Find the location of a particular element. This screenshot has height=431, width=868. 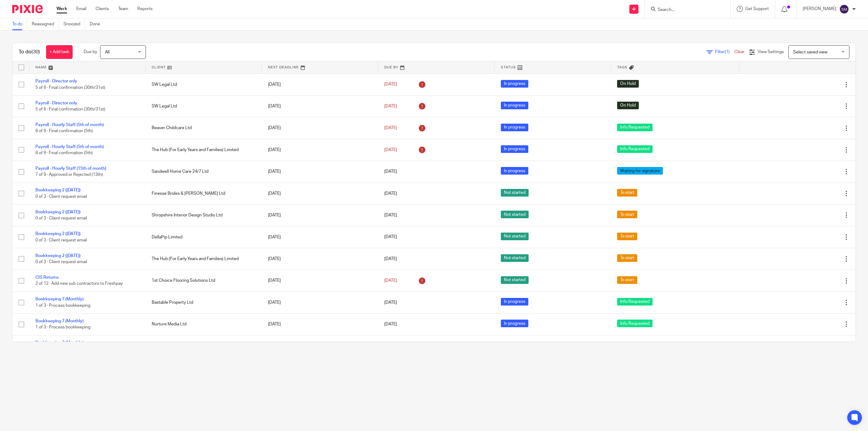

td: Beaver Childcare Ltd is located at coordinates (203, 128).